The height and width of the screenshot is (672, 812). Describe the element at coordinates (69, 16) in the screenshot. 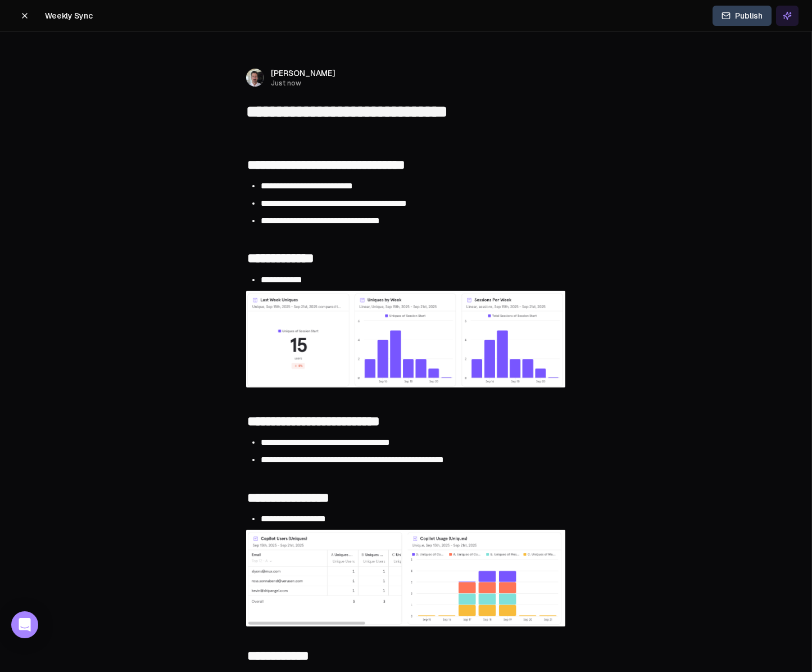

I see `span: Weekly Sync` at that location.